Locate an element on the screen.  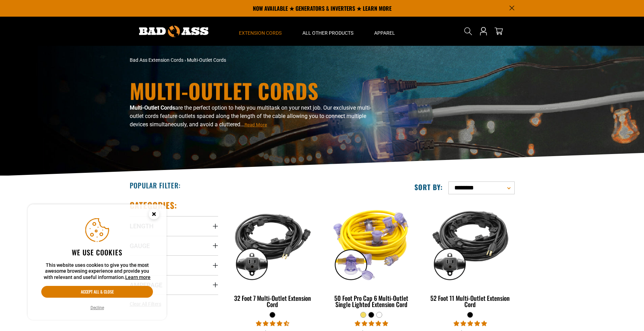
a: yellow 50 Foot Pro Cap 6 Multi-Outlet Single Lighted Extension Cord is located at coordinates (371, 256).